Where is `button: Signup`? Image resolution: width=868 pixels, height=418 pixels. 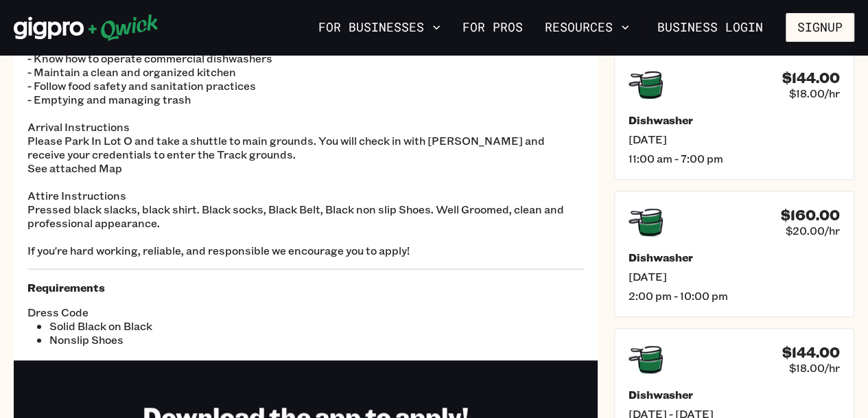
button: Signup is located at coordinates (820, 27).